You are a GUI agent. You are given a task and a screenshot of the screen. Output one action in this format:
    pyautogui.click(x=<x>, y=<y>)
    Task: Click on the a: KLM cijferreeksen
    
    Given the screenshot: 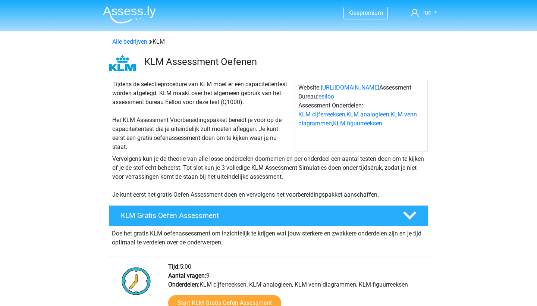 What is the action you would take?
    pyautogui.click(x=322, y=114)
    